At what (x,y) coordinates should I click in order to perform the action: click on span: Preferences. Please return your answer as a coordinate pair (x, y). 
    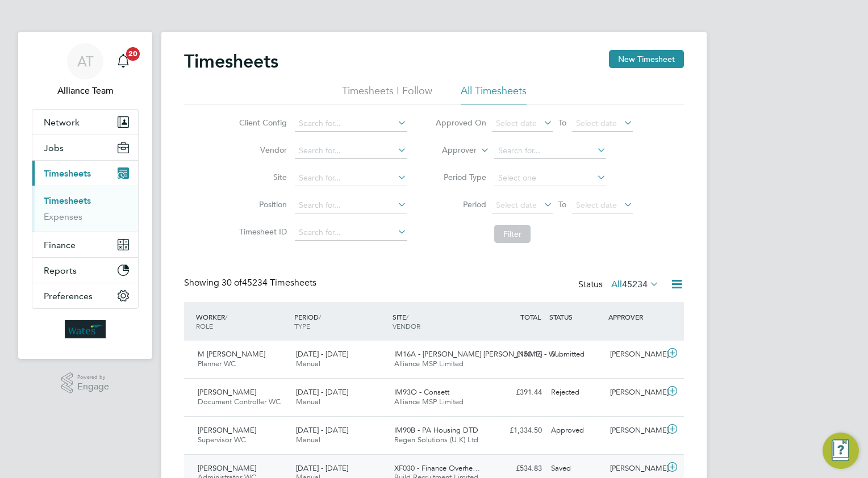
    Looking at the image, I should click on (68, 296).